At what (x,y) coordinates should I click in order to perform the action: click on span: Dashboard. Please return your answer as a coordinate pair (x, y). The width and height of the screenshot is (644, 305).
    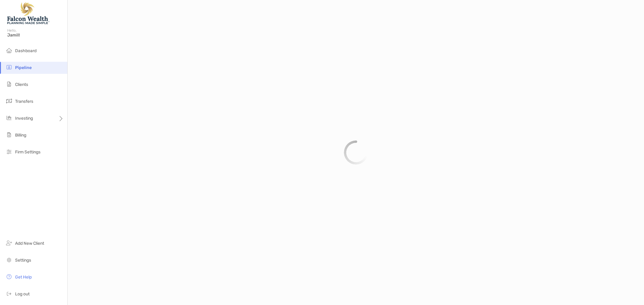
    Looking at the image, I should click on (26, 51).